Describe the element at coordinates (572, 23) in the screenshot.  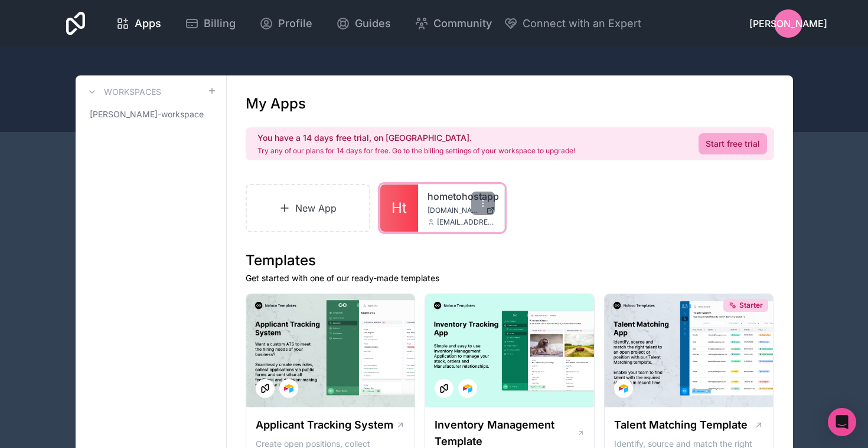
I see `button: Connect with an Expert` at that location.